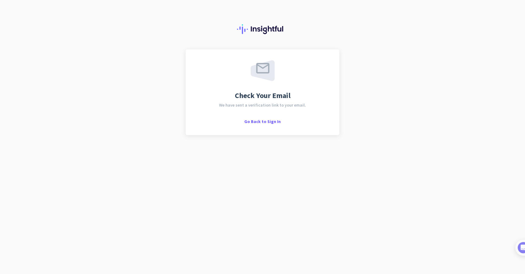  I want to click on span: We have sent a verification link to your email., so click(263, 105).